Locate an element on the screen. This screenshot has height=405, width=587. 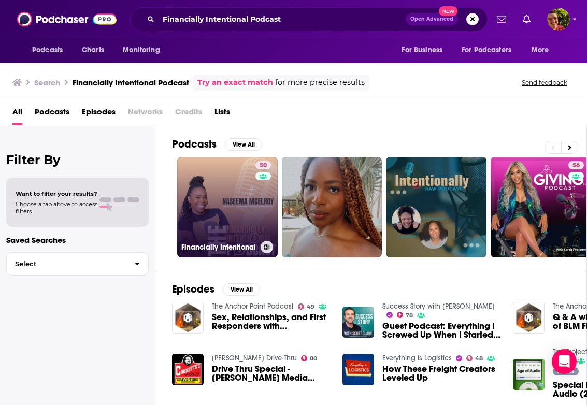
img: User Profile is located at coordinates (558, 19).